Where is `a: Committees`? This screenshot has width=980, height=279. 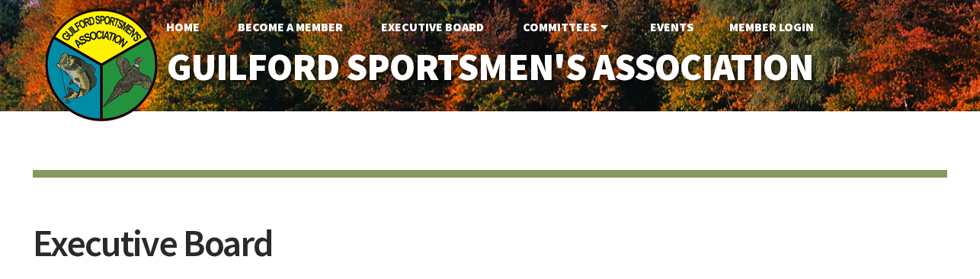 a: Committees is located at coordinates (567, 27).